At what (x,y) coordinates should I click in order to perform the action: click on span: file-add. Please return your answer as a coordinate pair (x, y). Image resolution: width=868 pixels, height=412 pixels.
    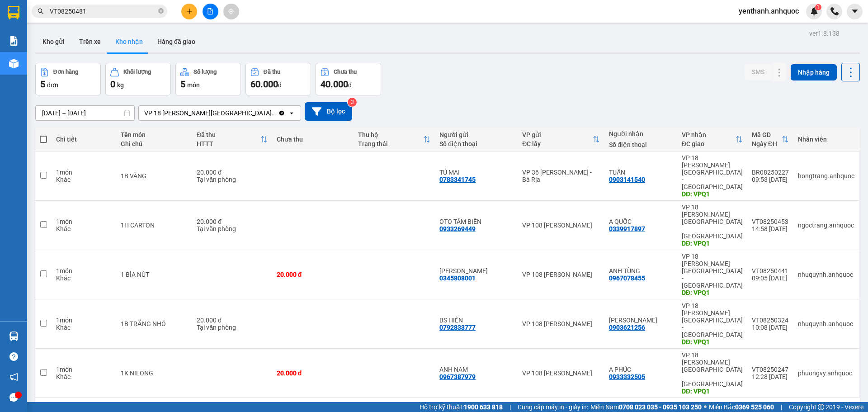
    Looking at the image, I should click on (210, 12).